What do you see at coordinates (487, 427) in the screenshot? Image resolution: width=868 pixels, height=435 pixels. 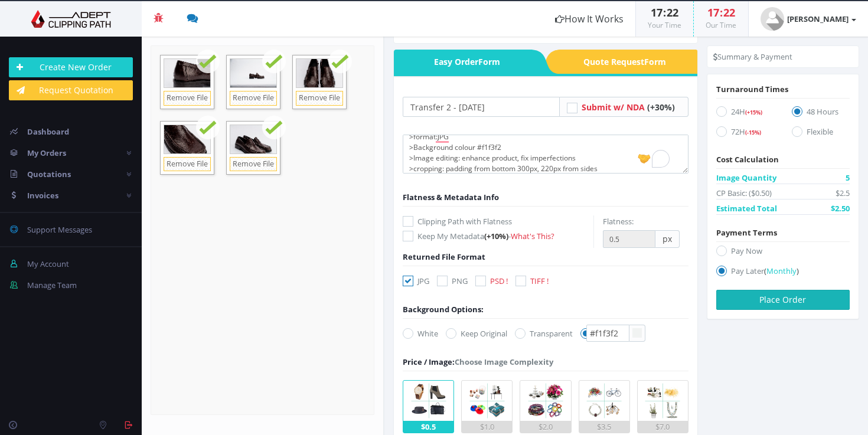 I see `div: $1.0` at bounding box center [487, 427].